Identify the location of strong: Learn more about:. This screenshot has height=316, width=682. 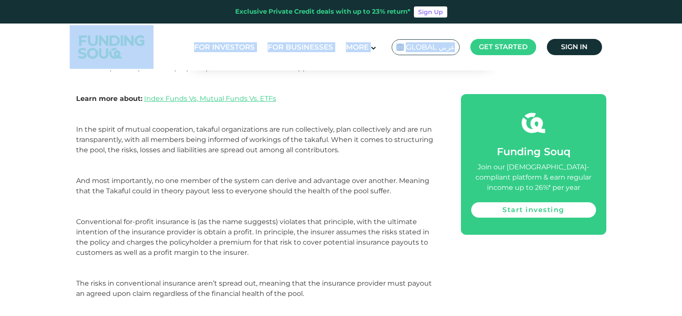
(109, 98).